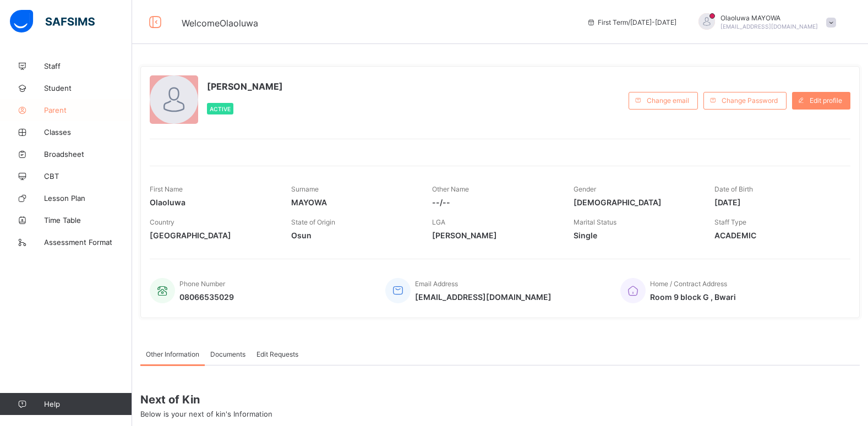 The image size is (868, 426). Describe the element at coordinates (88, 242) in the screenshot. I see `span: Assessment Format` at that location.